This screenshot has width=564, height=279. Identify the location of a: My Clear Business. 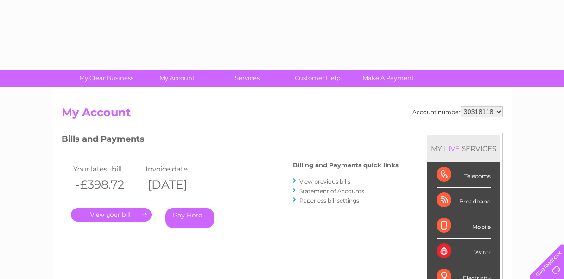
(106, 78).